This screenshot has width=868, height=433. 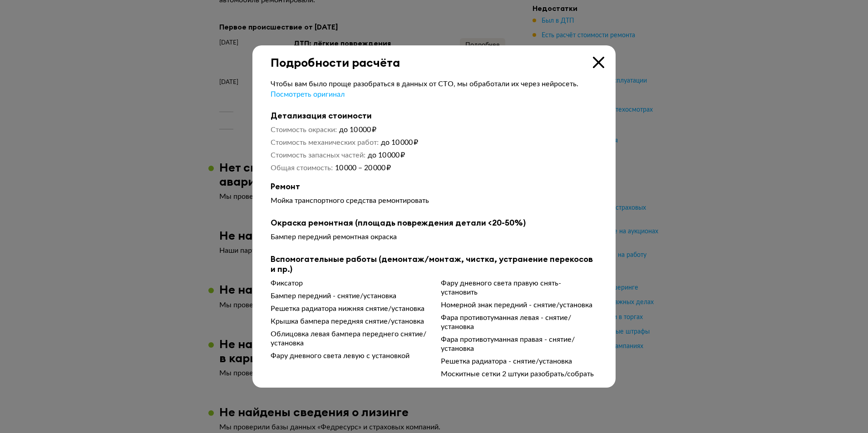 I want to click on div: Фару дневного света левую с установкой, so click(x=349, y=356).